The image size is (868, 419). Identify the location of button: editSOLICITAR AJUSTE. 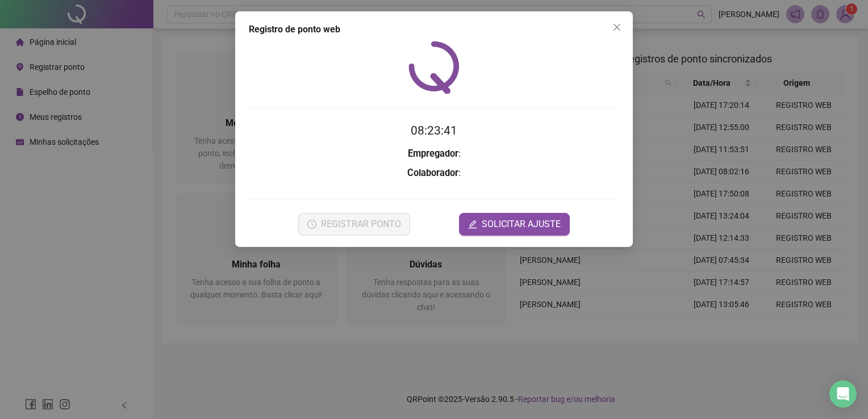
(514, 224).